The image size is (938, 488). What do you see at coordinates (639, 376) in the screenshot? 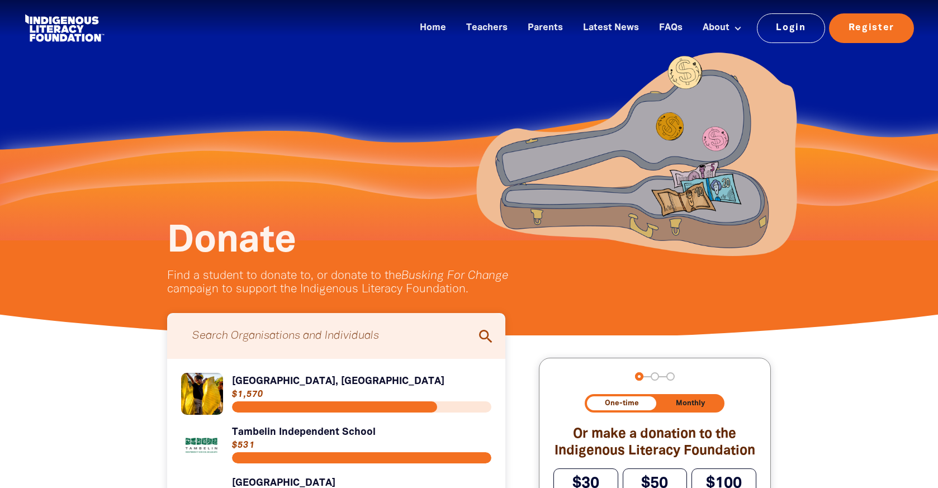
I see `button: Navigate to step 1 of 3 to enter your donation amount` at bounding box center [639, 376].